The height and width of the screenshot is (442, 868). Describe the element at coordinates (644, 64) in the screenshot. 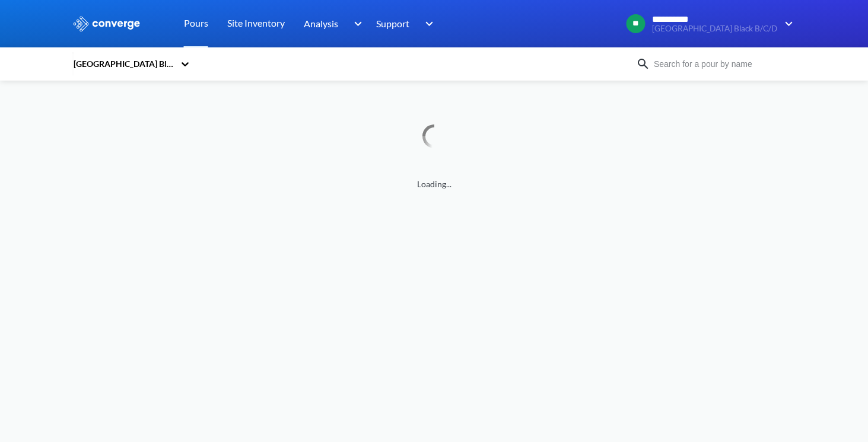

I see `img: icon-search.svg` at that location.